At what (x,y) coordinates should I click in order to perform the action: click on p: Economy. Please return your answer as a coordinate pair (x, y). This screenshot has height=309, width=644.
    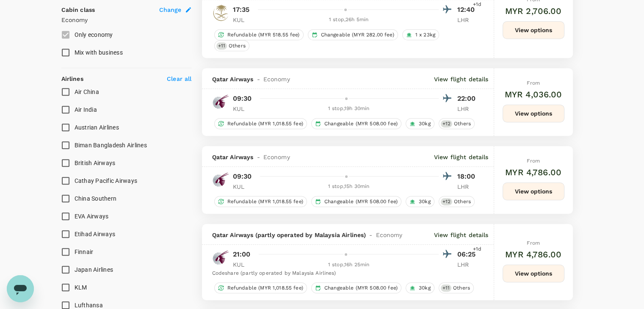
    Looking at the image, I should click on (126, 20).